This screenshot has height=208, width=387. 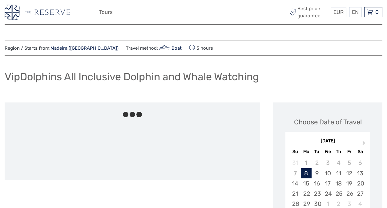 What do you see at coordinates (306, 193) in the screenshot?
I see `div: Choose Monday, September 22nd, 2025` at bounding box center [306, 193].